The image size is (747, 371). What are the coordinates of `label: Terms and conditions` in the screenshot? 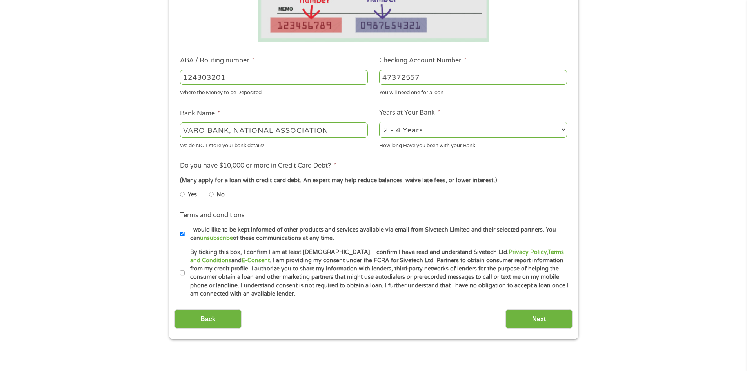 It's located at (212, 215).